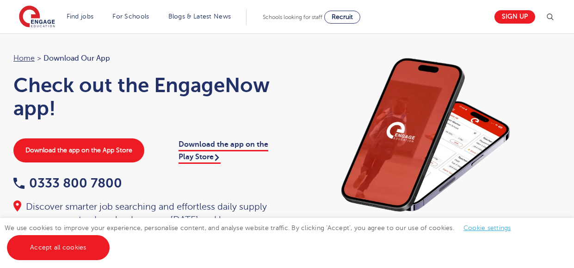 Image resolution: width=574 pixels, height=268 pixels. Describe the element at coordinates (79, 150) in the screenshot. I see `a: Download the app on the App Store` at that location.